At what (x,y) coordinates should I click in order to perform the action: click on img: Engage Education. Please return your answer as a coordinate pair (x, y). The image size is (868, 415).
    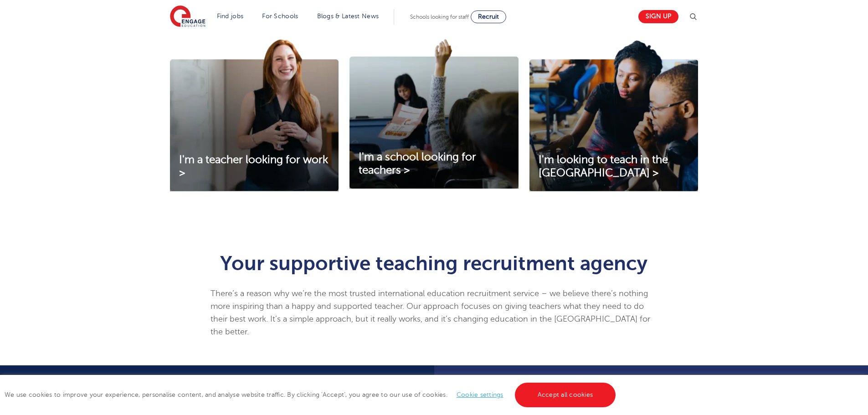
    Looking at the image, I should click on (187, 17).